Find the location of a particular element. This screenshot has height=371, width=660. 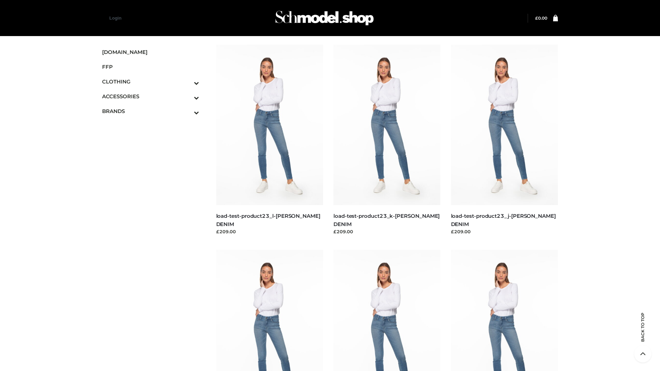

a: FFP is located at coordinates (151, 67).